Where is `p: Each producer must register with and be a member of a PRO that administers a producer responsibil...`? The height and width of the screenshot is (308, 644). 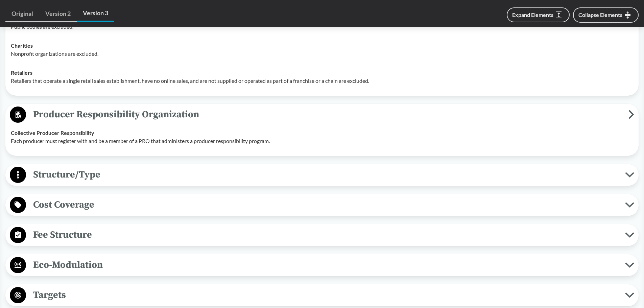
p: Each producer must register with and be a member of a PRO that administers a producer responsibil... is located at coordinates (322, 141).